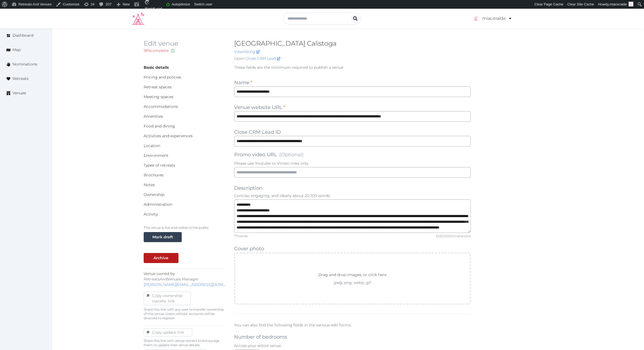  I want to click on label: Cover photo, so click(249, 249).